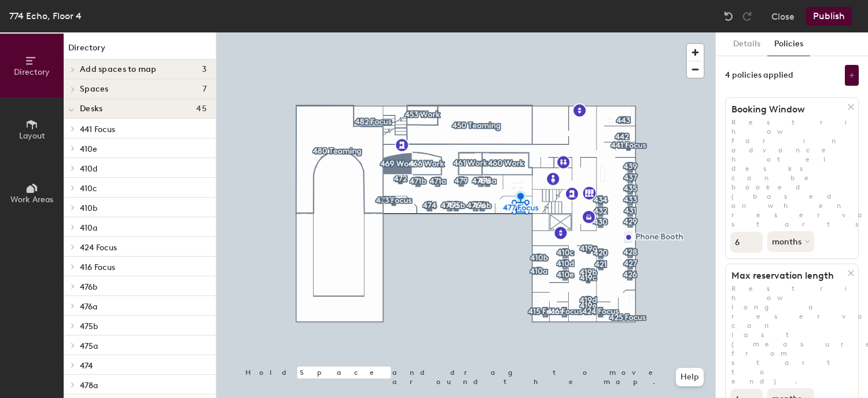 This screenshot has width=868, height=398. Describe the element at coordinates (89, 306) in the screenshot. I see `span: 476a` at that location.